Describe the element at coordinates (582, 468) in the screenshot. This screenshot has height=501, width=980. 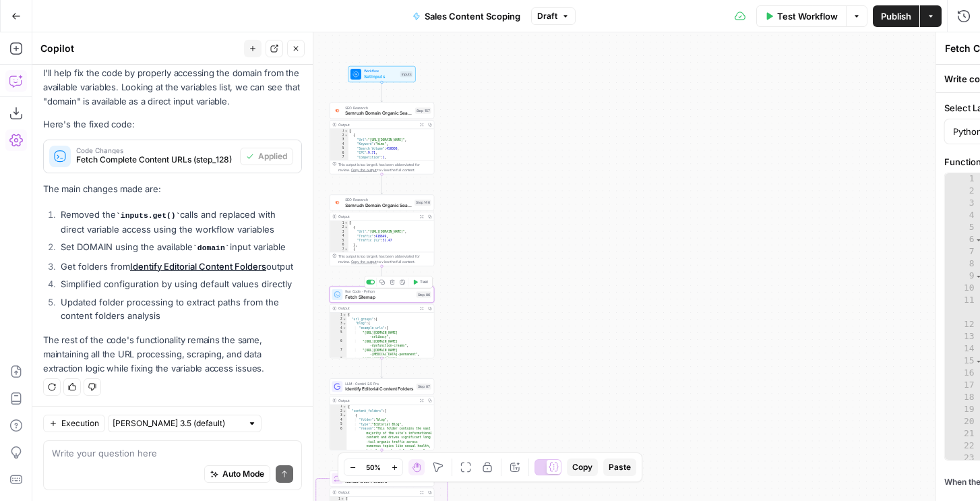
I see `button: Copy` at that location.